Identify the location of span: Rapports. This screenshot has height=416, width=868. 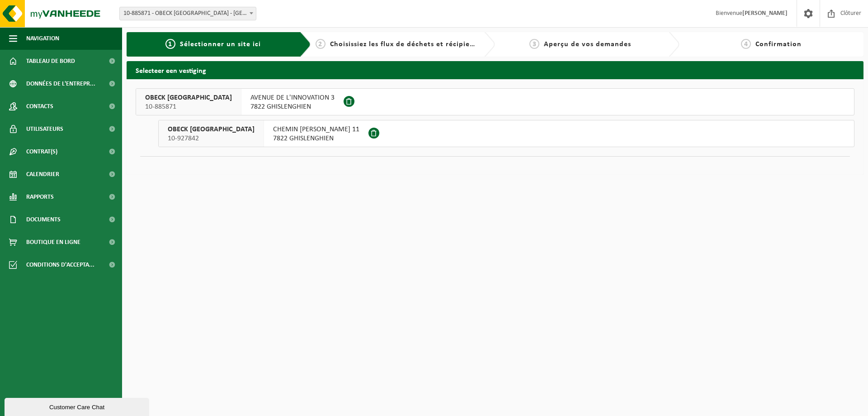
(40, 197).